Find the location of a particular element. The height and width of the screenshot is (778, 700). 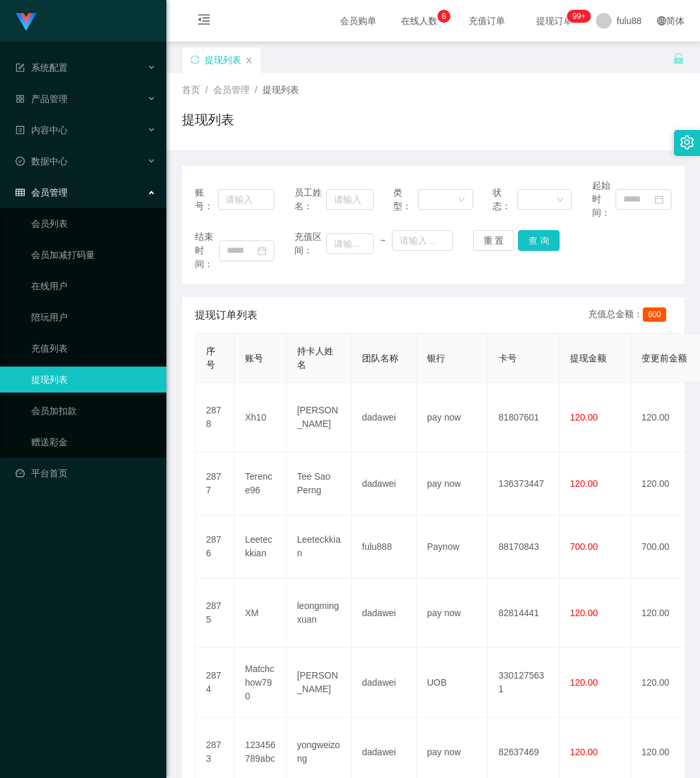

i: 图标: setting is located at coordinates (687, 142).